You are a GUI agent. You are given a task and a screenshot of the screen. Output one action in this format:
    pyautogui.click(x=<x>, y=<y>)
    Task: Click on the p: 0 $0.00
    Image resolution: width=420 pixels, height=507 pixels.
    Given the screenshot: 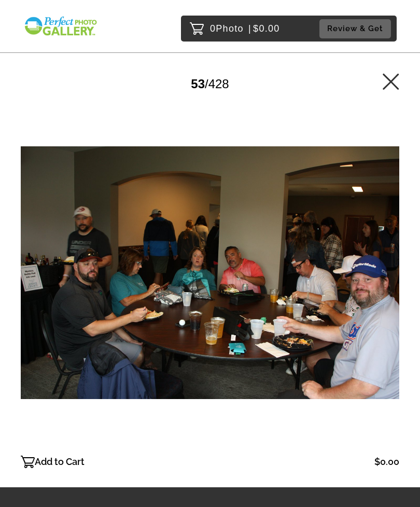 What is the action you would take?
    pyautogui.click(x=245, y=28)
    